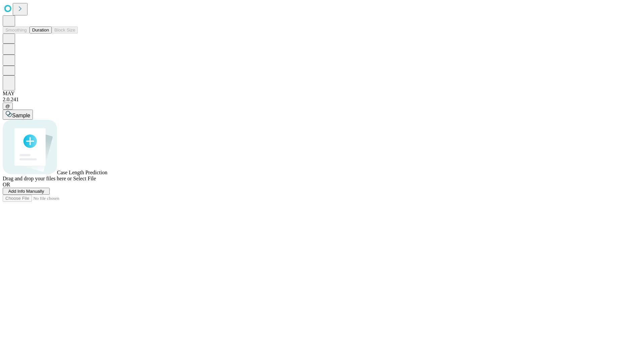 This screenshot has width=644, height=362. What do you see at coordinates (26, 191) in the screenshot?
I see `span: Add Info Manually` at bounding box center [26, 191].